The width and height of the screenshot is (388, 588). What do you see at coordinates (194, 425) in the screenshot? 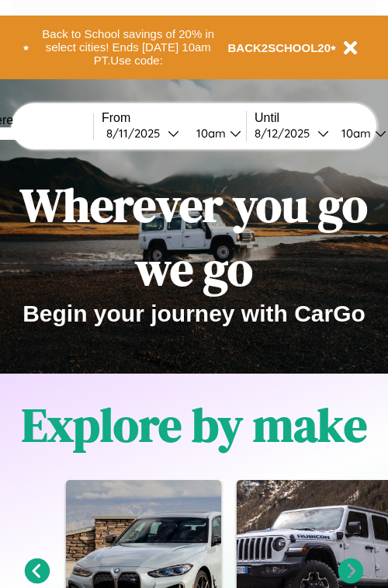
I see `h1: Explore by make` at bounding box center [194, 425].